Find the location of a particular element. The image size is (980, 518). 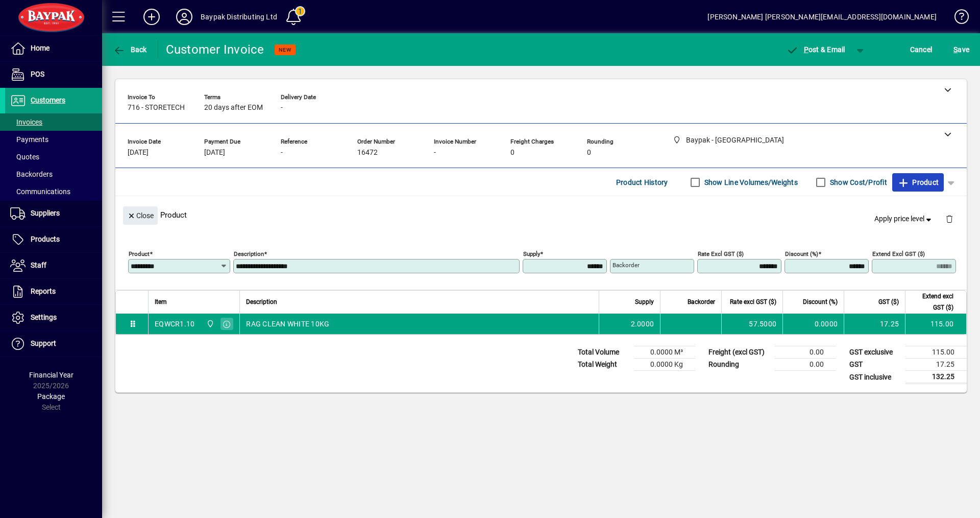

span: P is located at coordinates (806, 49).